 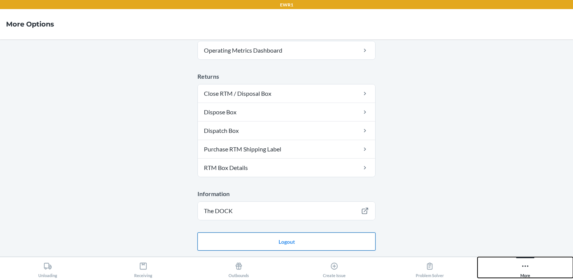 What do you see at coordinates (239, 269) in the screenshot?
I see `div: Outbounds` at bounding box center [239, 269].